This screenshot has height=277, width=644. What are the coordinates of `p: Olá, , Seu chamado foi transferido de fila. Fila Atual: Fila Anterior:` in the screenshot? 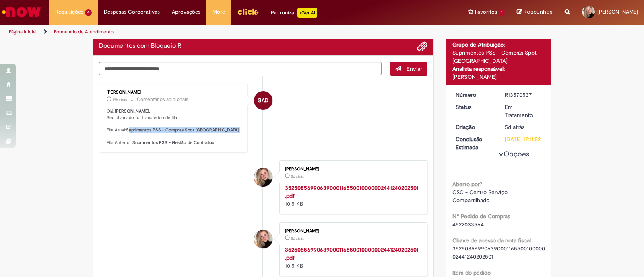 It's located at (173, 127).